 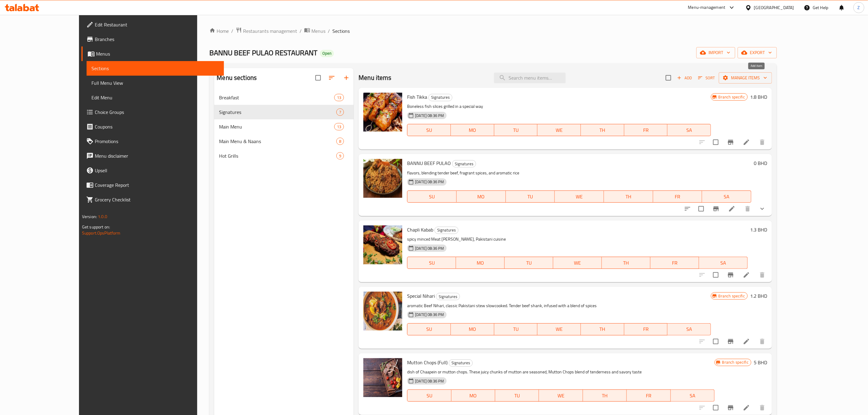 What do you see at coordinates (157, 185) in the screenshot?
I see `span: Coverage Report` at bounding box center [157, 185].